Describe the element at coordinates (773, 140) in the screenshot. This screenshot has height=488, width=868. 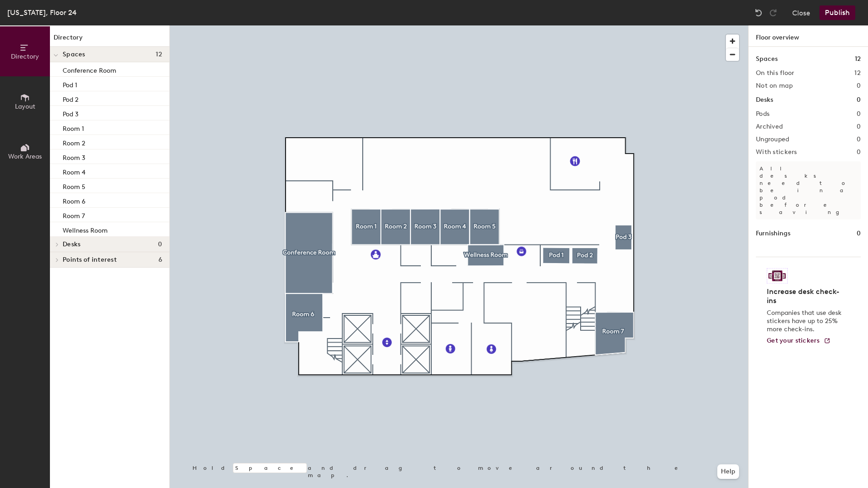
I see `h2: Ungrouped` at that location.